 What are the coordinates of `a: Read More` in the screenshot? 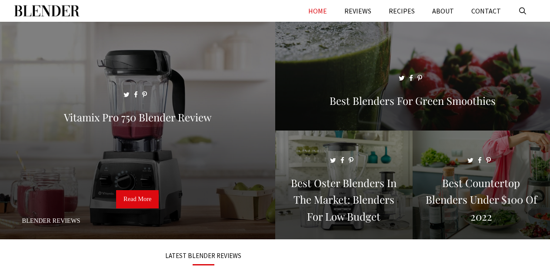 It's located at (137, 199).